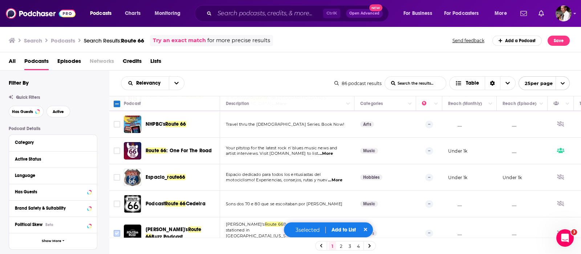  I want to click on span: 3, so click(574, 232).